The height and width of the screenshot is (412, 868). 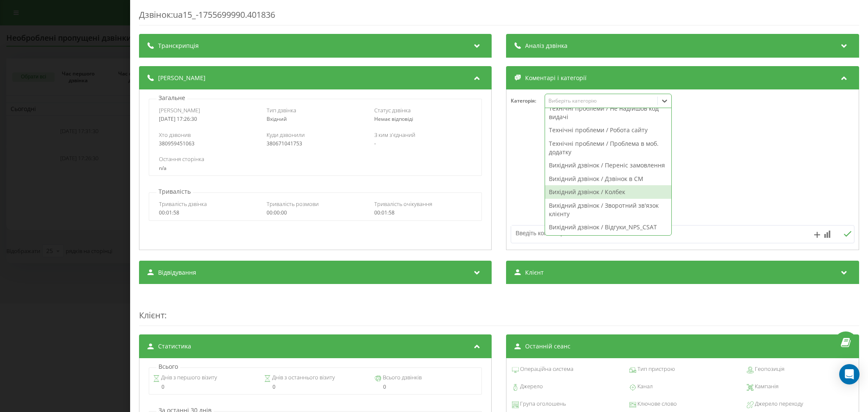 I want to click on span: Останній сеанс, so click(x=548, y=347).